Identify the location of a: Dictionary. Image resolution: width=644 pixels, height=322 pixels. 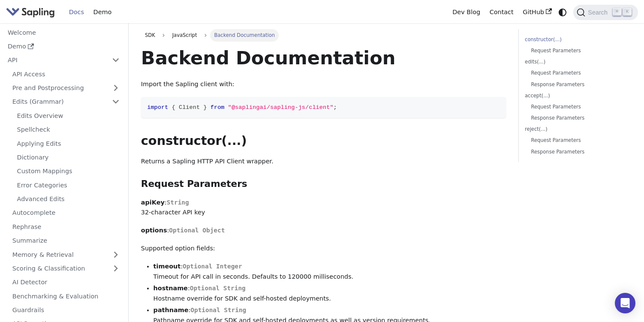
(68, 158).